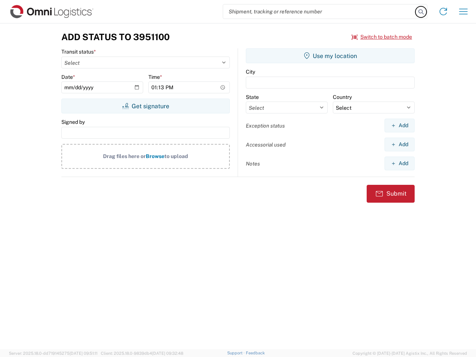  Describe the element at coordinates (390, 194) in the screenshot. I see `button: Submit` at that location.